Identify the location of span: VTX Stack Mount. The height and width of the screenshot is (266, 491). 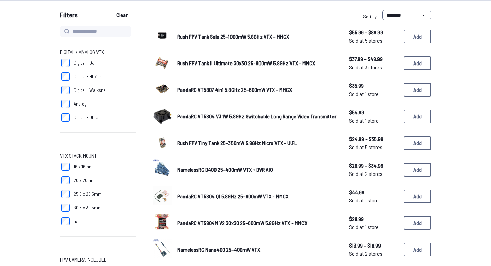
(78, 156).